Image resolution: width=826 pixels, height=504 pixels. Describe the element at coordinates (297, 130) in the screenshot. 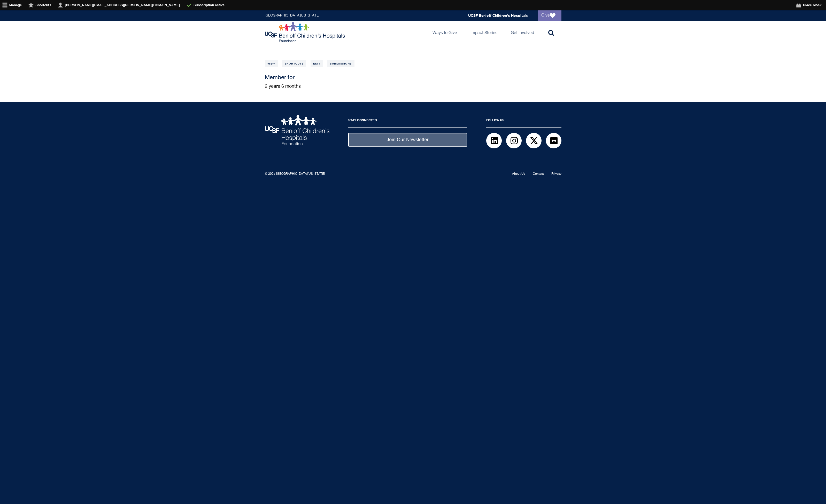

I see `img: UCSF Benioff Children's Hospitals` at that location.